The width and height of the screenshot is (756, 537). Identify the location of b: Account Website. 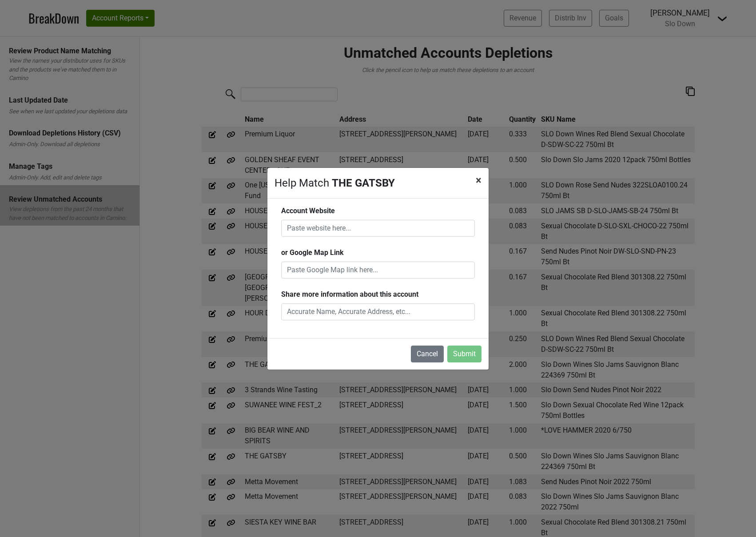
(308, 211).